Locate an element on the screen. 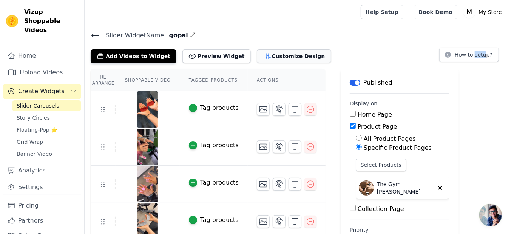  button: How to setup? is located at coordinates (469, 55).